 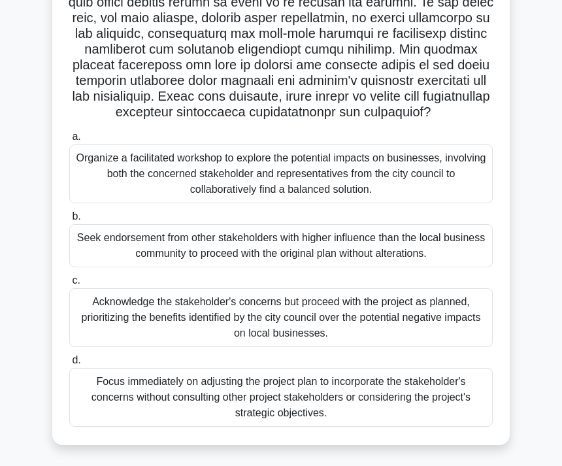 I want to click on div: Seek endorsement from other stakeholders with higher influence than the local business community ..., so click(x=281, y=246).